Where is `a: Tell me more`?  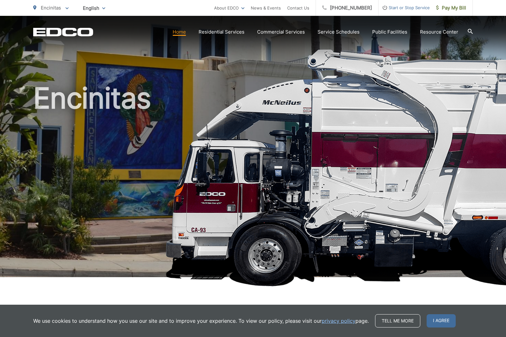 a: Tell me more is located at coordinates (398, 321).